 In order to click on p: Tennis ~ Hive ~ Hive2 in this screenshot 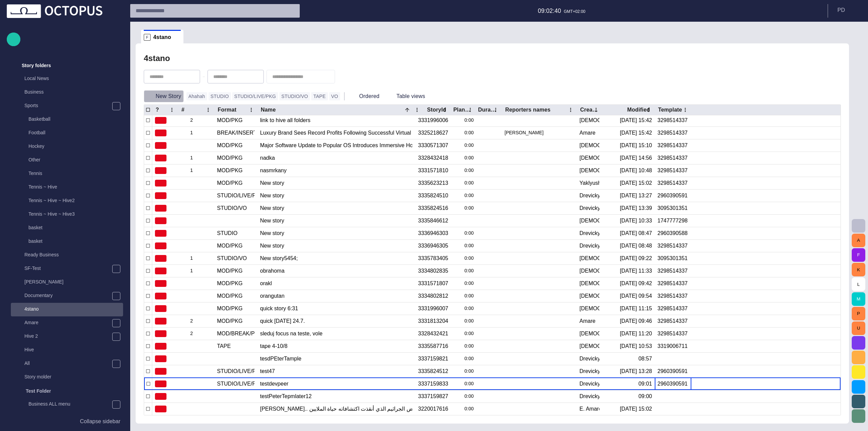, I will do `click(75, 200)`.